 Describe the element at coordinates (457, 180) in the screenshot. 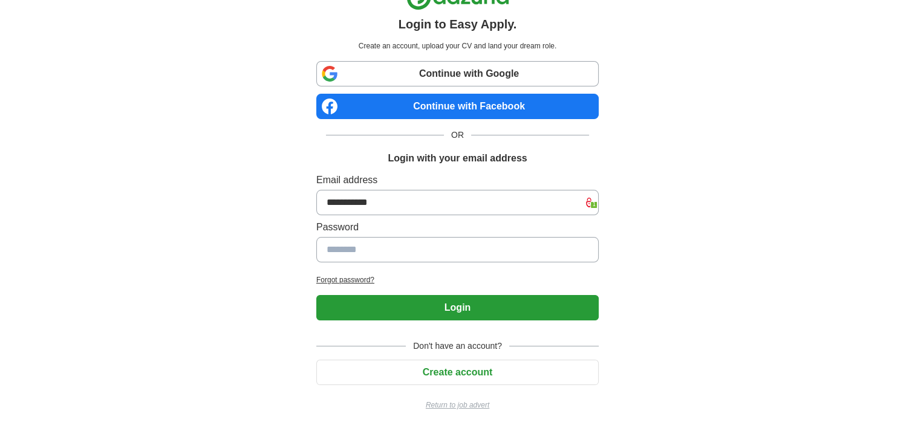

I see `label: Email address` at that location.